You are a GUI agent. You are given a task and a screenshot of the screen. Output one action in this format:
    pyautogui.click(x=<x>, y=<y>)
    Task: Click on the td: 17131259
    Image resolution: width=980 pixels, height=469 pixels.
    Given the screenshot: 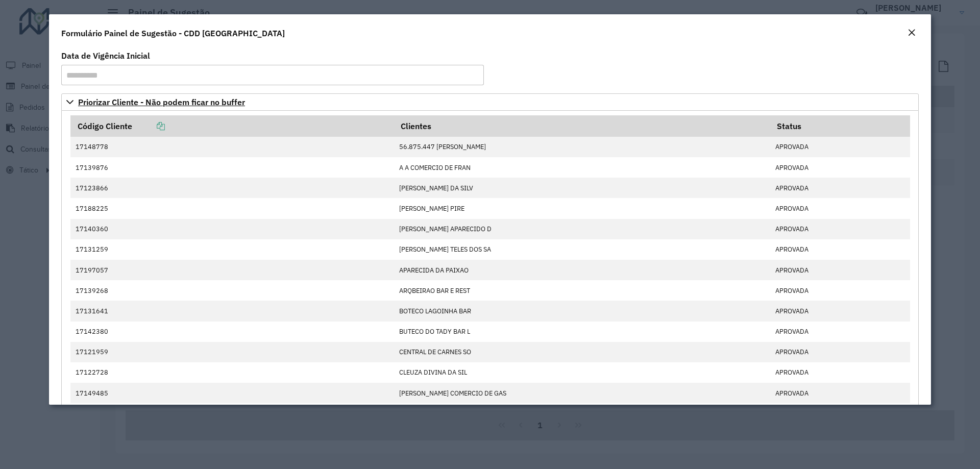 What is the action you would take?
    pyautogui.click(x=232, y=249)
    